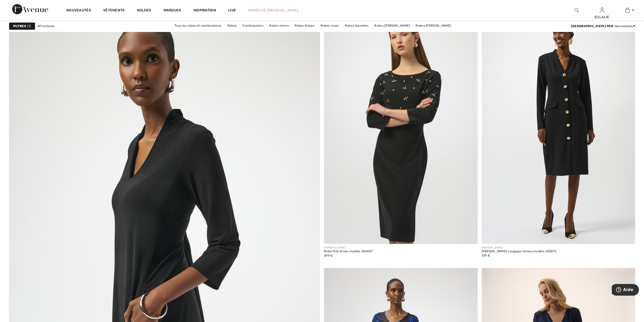 The height and width of the screenshot is (322, 644). Describe the element at coordinates (232, 26) in the screenshot. I see `a: Robes` at that location.